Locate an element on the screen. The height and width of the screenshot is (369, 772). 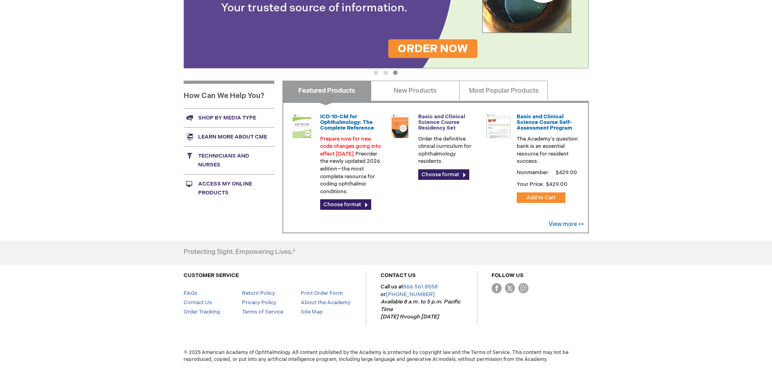
a: Featured Products is located at coordinates (327, 91).